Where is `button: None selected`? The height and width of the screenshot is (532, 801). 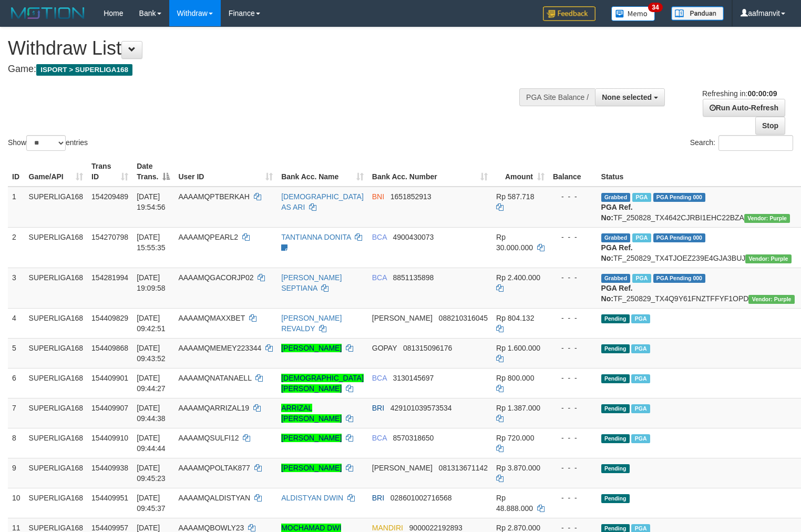
button: None selected is located at coordinates (630, 97).